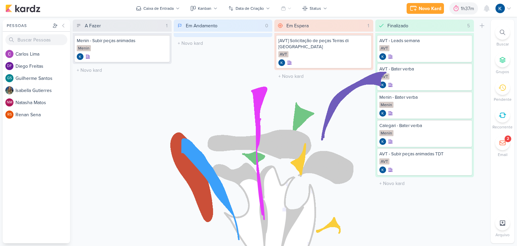 The image size is (517, 246). Describe the element at coordinates (9, 78) in the screenshot. I see `div: Guilherme Santos` at that location.